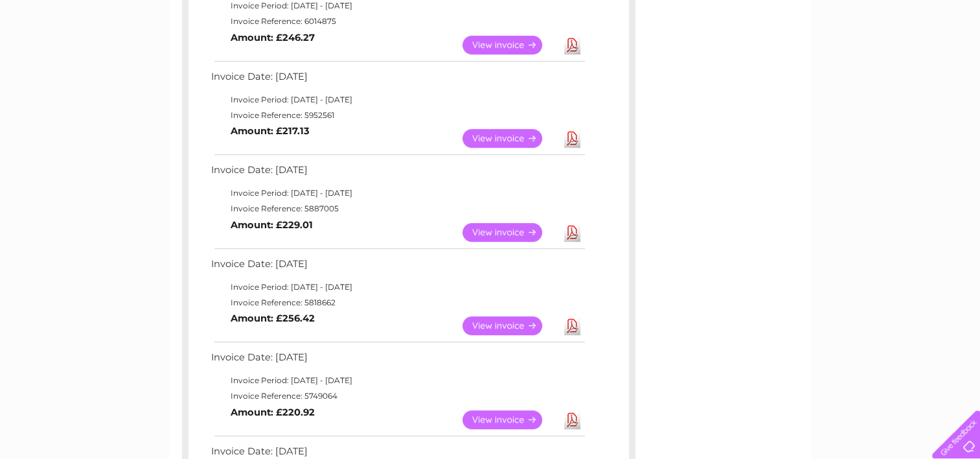 The width and height of the screenshot is (980, 459). I want to click on td: Invoice Reference: 6014875, so click(397, 21).